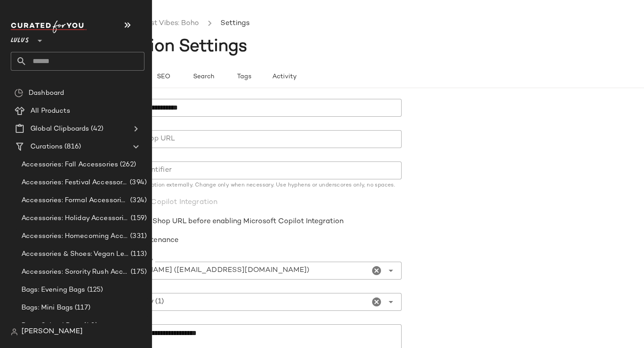 This screenshot has width=644, height=348. Describe the element at coordinates (137, 200) in the screenshot. I see `span: (324)` at that location.